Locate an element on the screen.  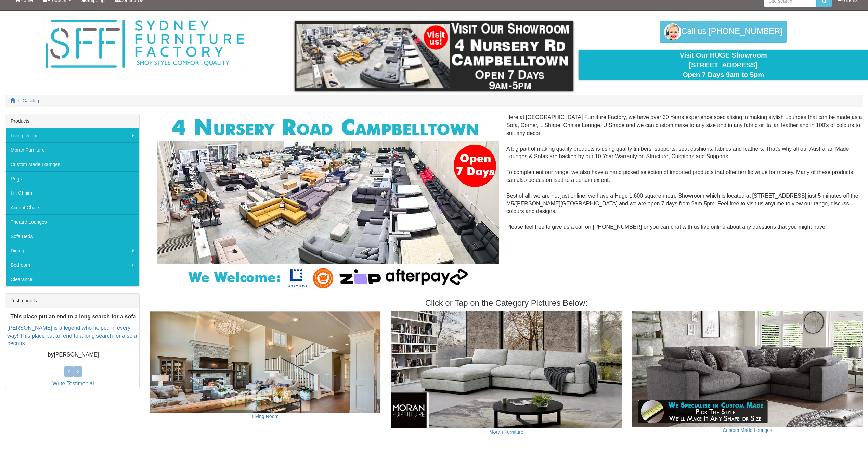
a: Rugs is located at coordinates (72, 178).